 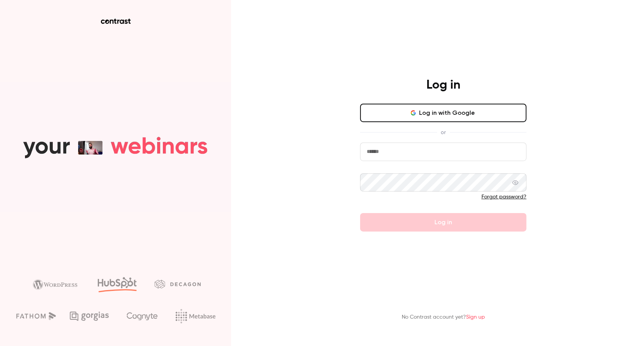 What do you see at coordinates (504, 197) in the screenshot?
I see `a: Forgot password?` at bounding box center [504, 197].